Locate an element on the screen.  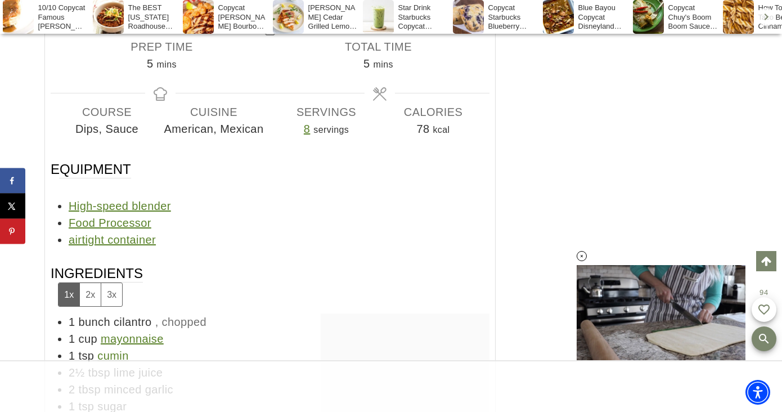
span: Adjust recipe servings is located at coordinates (307, 129).